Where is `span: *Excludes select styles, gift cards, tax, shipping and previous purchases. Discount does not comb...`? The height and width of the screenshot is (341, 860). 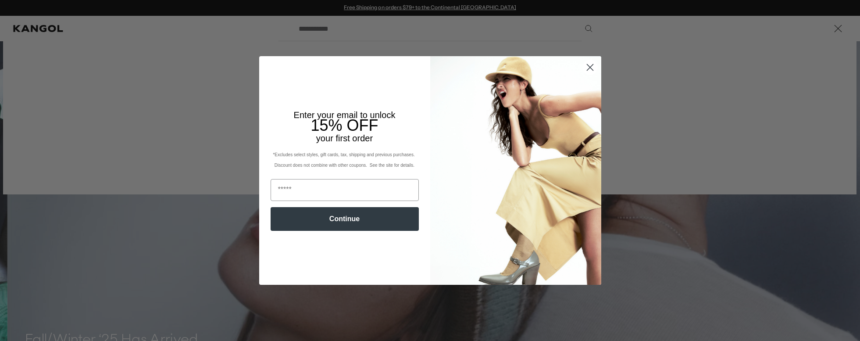 span: *Excludes select styles, gift cards, tax, shipping and previous purchases. Discount does not comb... is located at coordinates (344, 160).